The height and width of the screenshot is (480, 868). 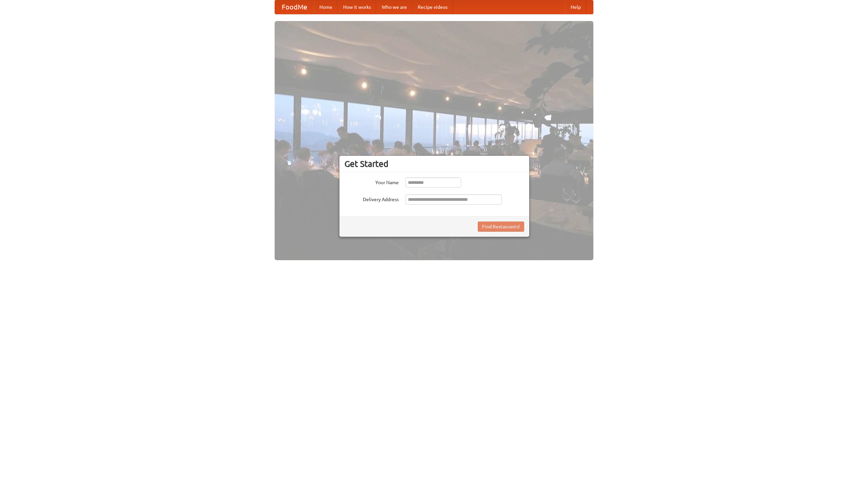 I want to click on a: FoodMe, so click(x=294, y=8).